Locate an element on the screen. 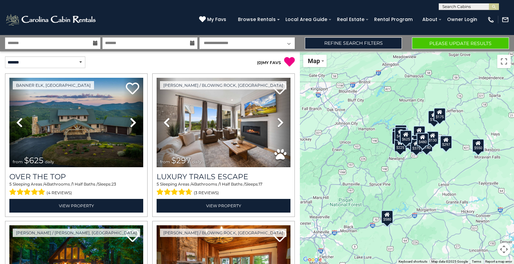 The image size is (514, 264). span: 17 is located at coordinates (260, 184).